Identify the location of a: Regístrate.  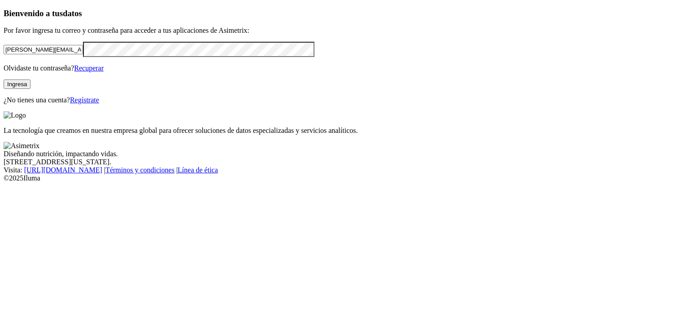
(84, 100).